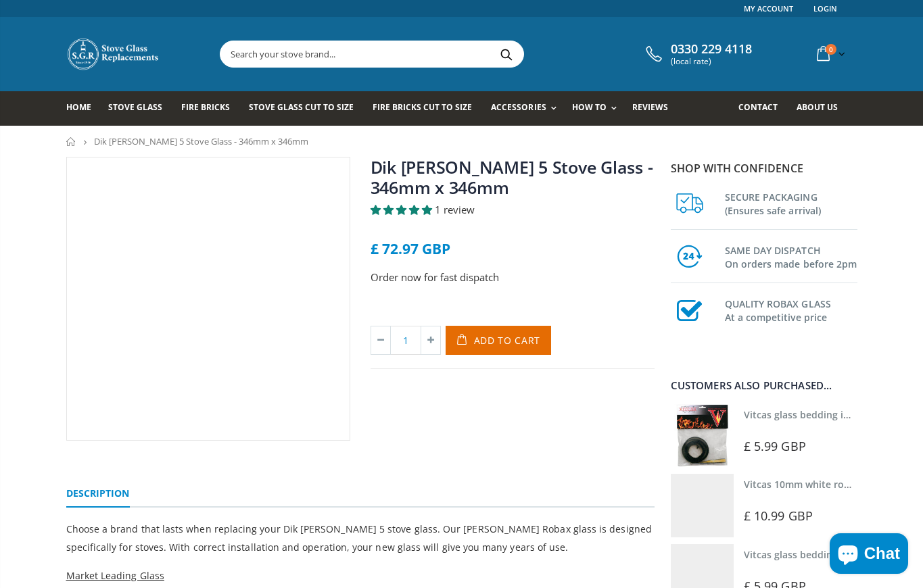 Image resolution: width=923 pixels, height=588 pixels. I want to click on a: Accessories, so click(527, 108).